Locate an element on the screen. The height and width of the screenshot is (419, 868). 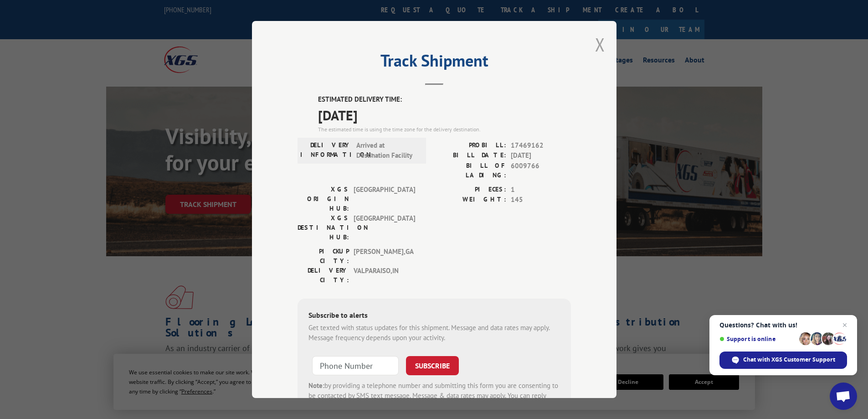
span: Support is online is located at coordinates (758, 339).